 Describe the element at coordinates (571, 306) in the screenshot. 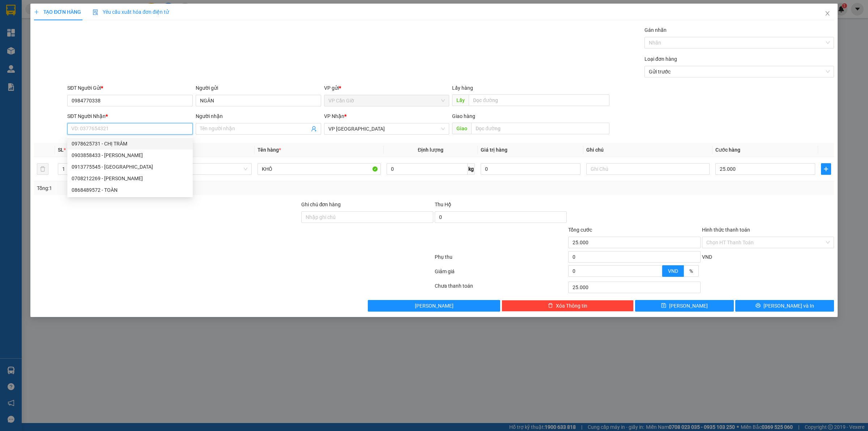

I see `span: Xóa Thông tin` at that location.